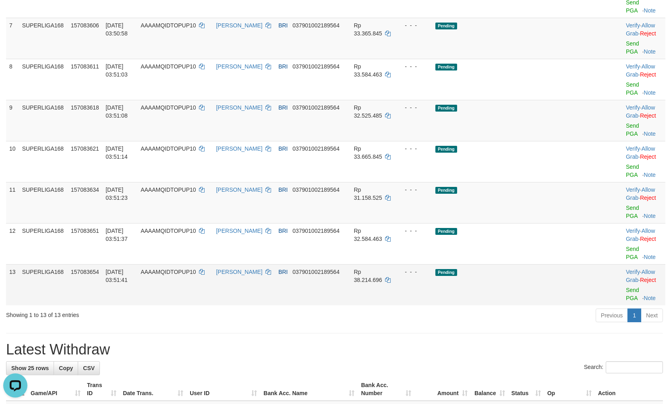 The height and width of the screenshot is (404, 669). I want to click on input: Search:, so click(634, 367).